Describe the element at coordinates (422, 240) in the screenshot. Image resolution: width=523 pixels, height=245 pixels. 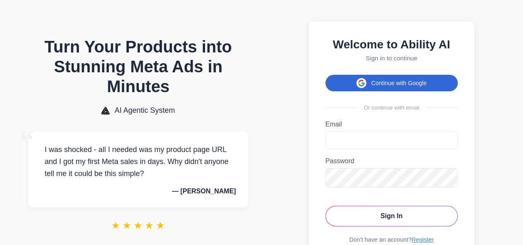
I see `a: Register` at that location.